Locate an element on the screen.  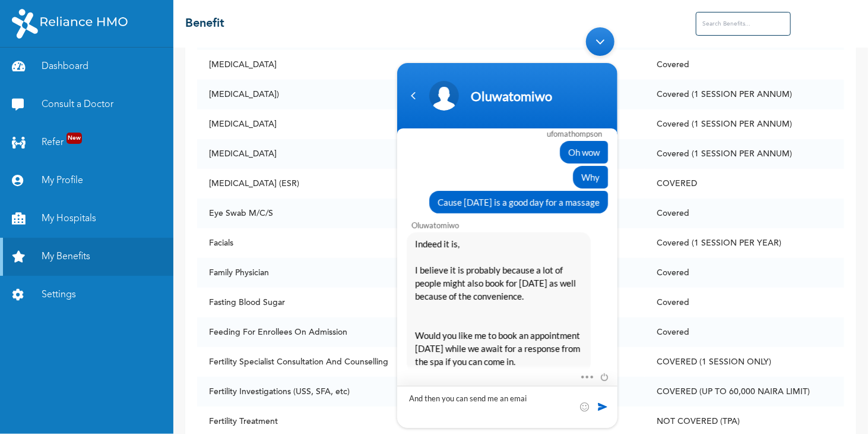
h2: Benefit is located at coordinates (205, 24).